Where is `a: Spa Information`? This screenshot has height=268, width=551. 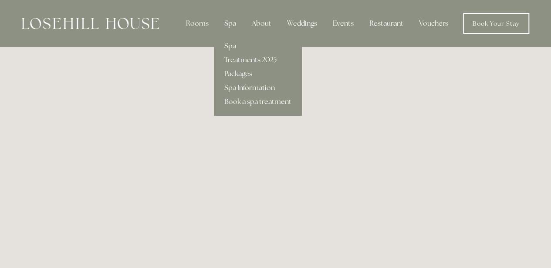 a: Spa Information is located at coordinates (258, 88).